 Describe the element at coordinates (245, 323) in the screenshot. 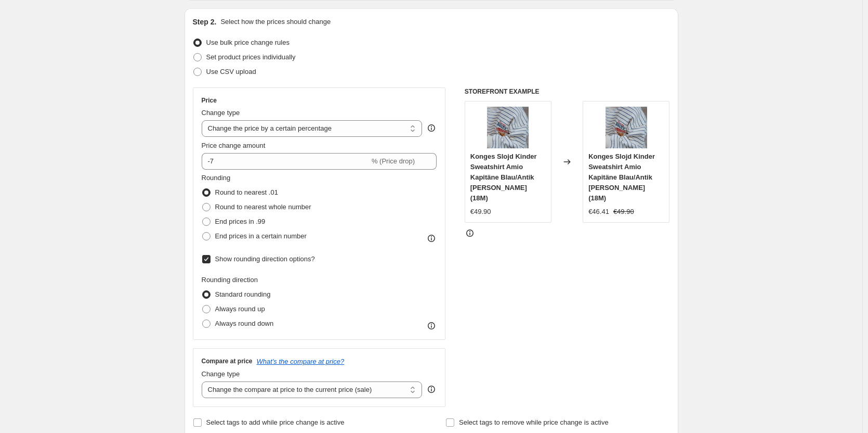

I see `span: Always round down` at that location.